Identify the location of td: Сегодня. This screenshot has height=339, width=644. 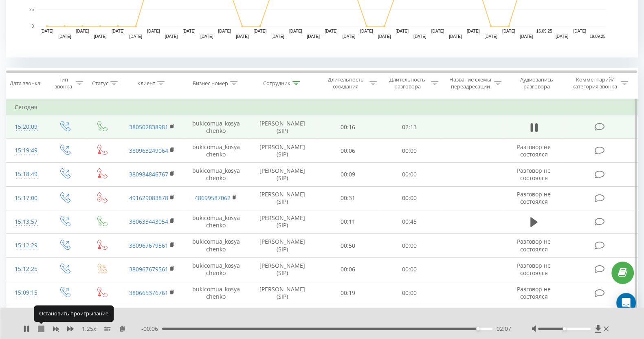
(322, 107).